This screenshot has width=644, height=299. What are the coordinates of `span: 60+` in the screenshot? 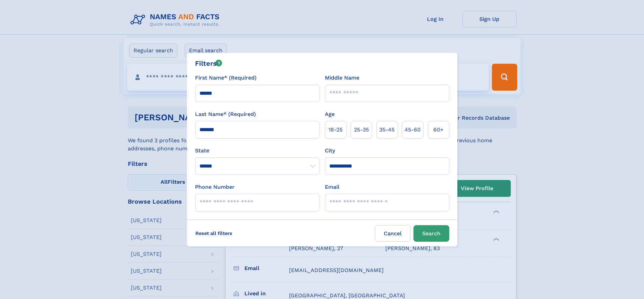 It's located at (438, 130).